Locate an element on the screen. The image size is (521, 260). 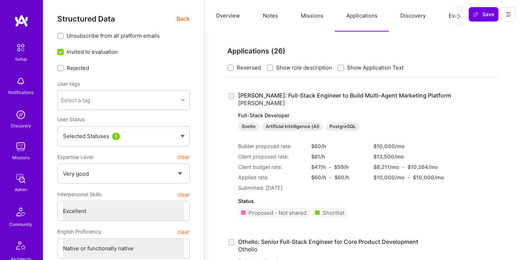
i: icon Chevron is located at coordinates (183, 100).